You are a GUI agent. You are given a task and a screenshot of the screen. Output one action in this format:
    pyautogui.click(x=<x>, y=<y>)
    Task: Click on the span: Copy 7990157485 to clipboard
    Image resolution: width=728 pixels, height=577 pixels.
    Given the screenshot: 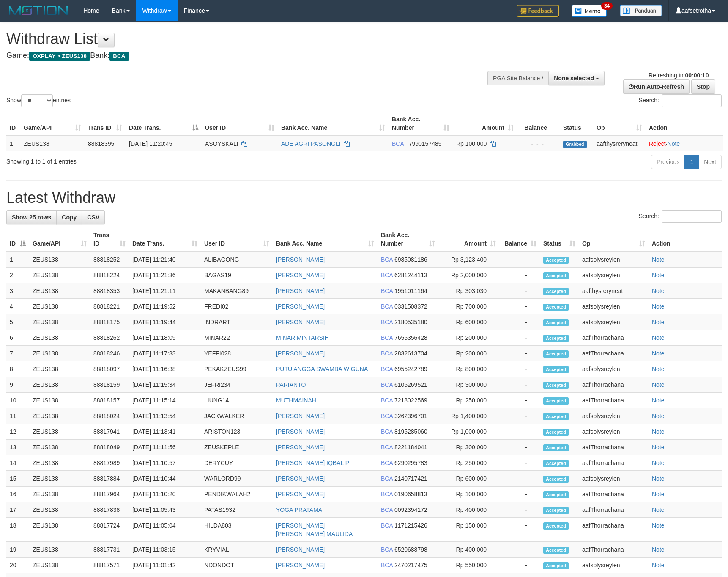 What is the action you would take?
    pyautogui.click(x=425, y=144)
    